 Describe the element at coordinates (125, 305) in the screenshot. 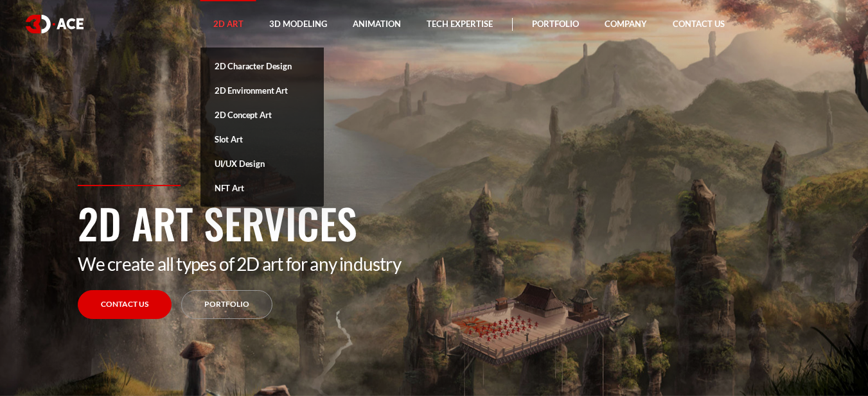

I see `a: Contact Us` at that location.